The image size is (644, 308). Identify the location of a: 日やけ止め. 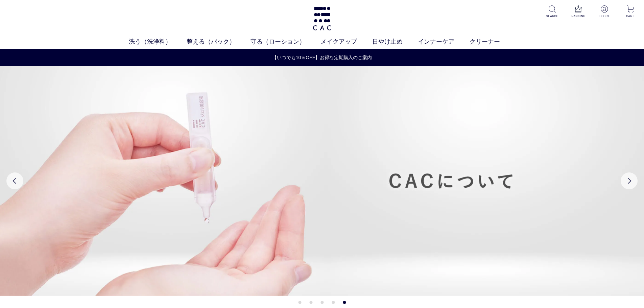
(395, 42).